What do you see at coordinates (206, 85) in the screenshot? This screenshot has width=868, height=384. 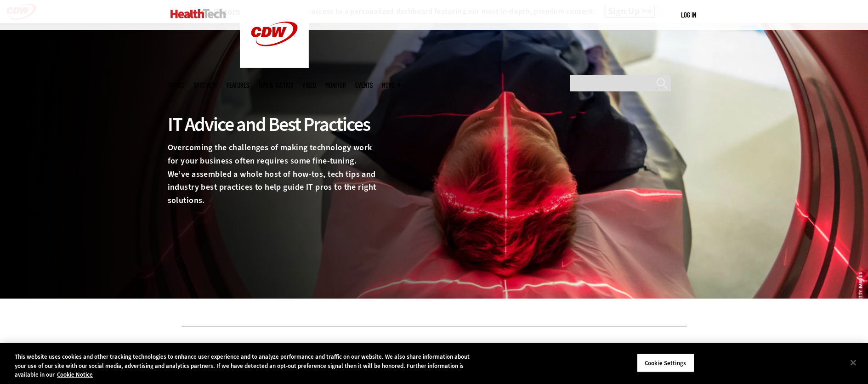 I see `span: Specialty` at bounding box center [206, 85].